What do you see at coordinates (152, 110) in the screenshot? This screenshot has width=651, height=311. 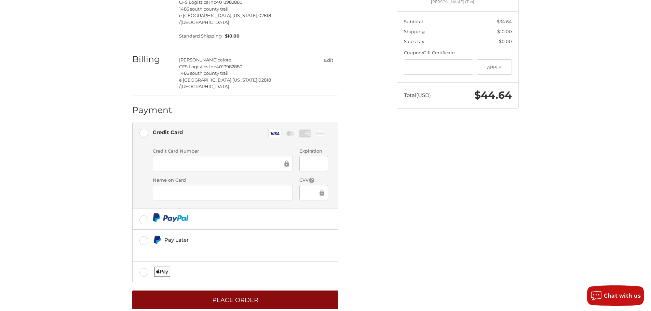 I see `h2: Payment` at bounding box center [152, 110].